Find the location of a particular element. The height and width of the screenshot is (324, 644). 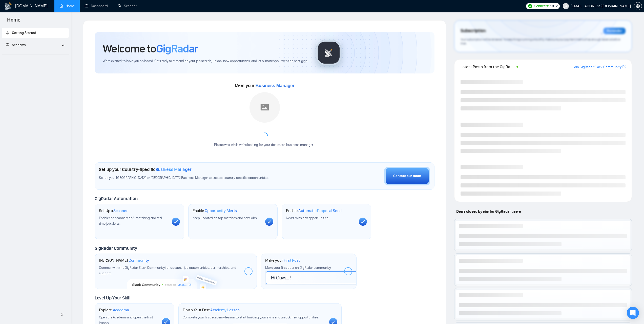

h1: Set Up a is located at coordinates (113, 211).